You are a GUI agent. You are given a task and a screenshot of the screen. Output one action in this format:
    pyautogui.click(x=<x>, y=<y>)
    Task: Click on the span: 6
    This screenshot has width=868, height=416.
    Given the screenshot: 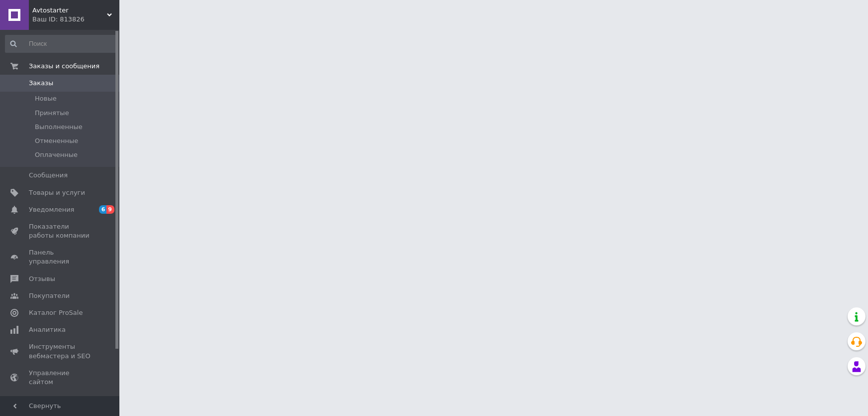 What is the action you would take?
    pyautogui.click(x=103, y=209)
    